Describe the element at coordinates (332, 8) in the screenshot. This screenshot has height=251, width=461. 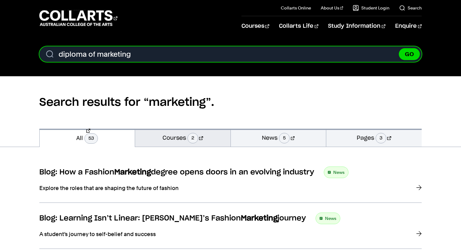
I see `a: About Us` at that location.